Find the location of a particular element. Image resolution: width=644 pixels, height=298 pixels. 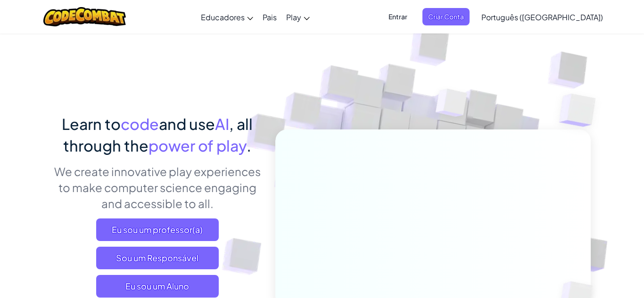

button: Entrar is located at coordinates (398, 17).